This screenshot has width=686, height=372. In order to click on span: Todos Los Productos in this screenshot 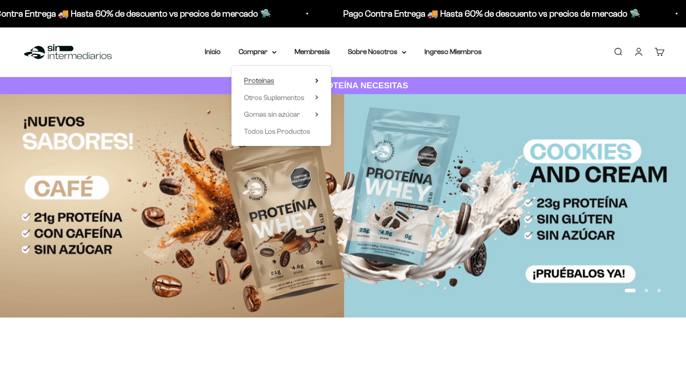, I will do `click(277, 131)`.